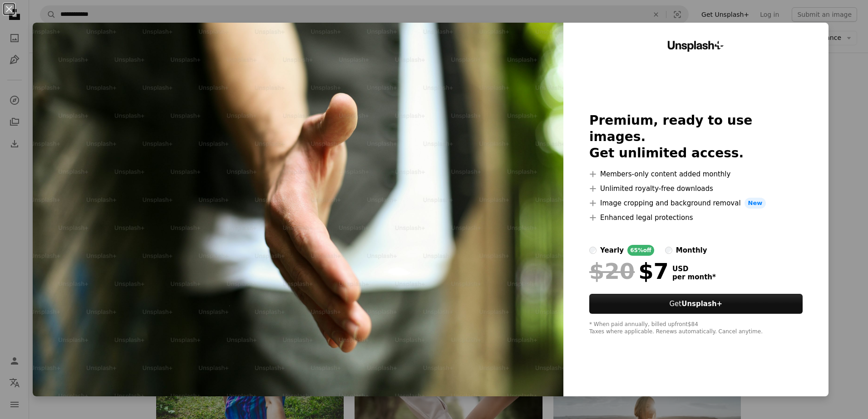  What do you see at coordinates (692, 251) in the screenshot?
I see `div: monthly` at bounding box center [692, 251].